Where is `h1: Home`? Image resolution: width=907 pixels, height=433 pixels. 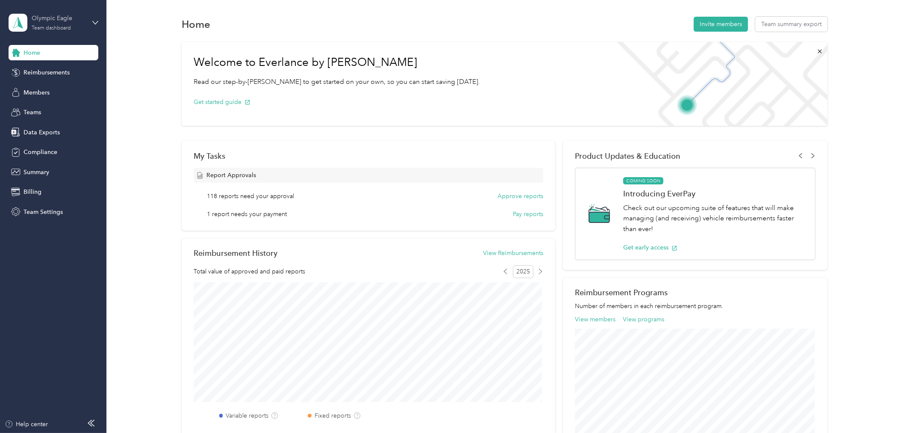
h1: Home is located at coordinates (196, 24).